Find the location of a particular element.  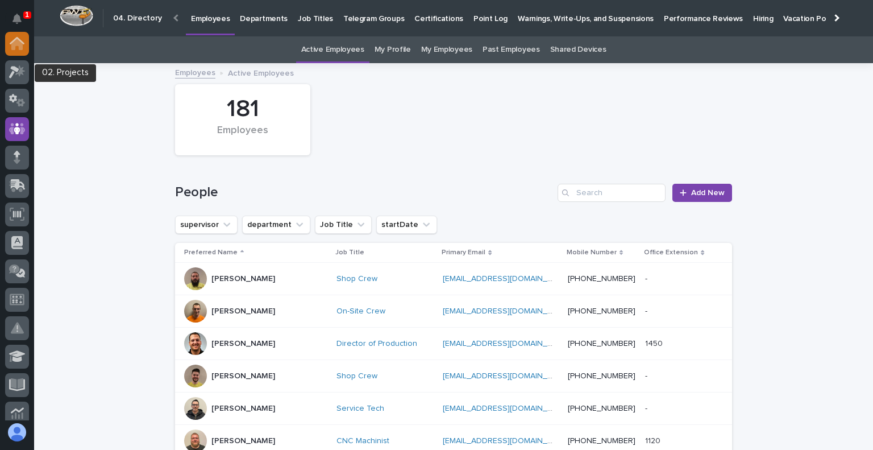

span: Add New is located at coordinates (708, 193).